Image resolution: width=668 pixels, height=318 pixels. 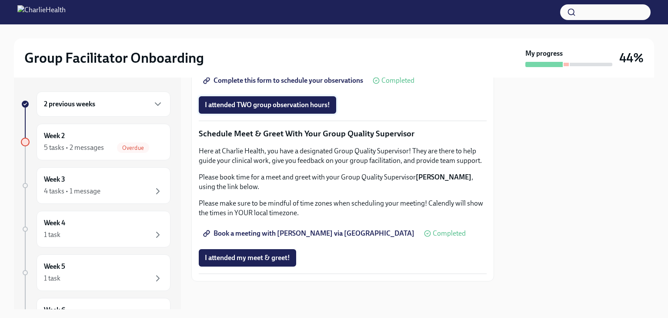 I want to click on strong: My progress, so click(x=544, y=54).